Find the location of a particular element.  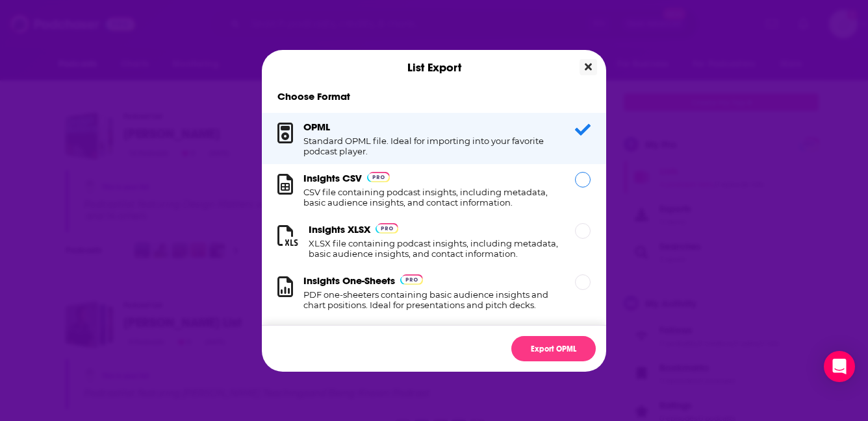

h3: OPML is located at coordinates (317, 127).